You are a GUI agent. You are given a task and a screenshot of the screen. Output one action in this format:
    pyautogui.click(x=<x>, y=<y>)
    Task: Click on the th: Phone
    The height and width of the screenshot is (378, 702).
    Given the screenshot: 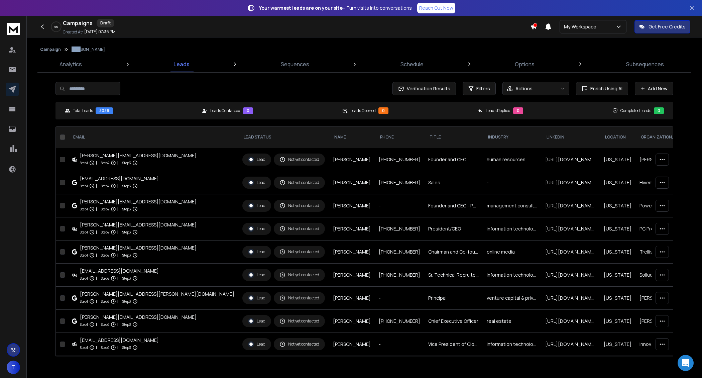 What is the action you would take?
    pyautogui.click(x=399, y=137)
    